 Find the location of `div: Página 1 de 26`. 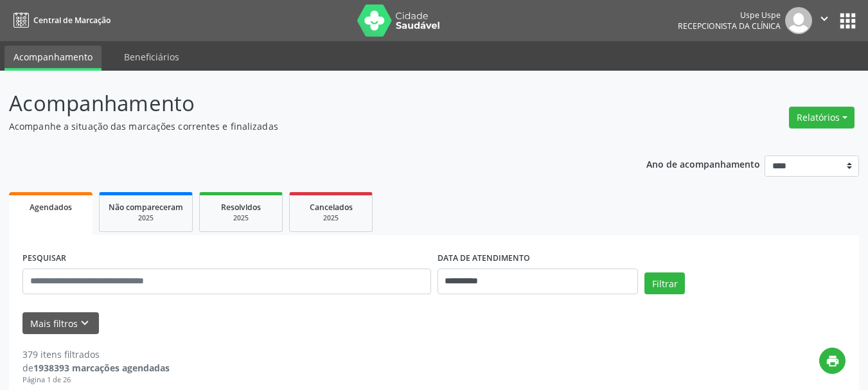

div: Página 1 de 26 is located at coordinates (96, 379).